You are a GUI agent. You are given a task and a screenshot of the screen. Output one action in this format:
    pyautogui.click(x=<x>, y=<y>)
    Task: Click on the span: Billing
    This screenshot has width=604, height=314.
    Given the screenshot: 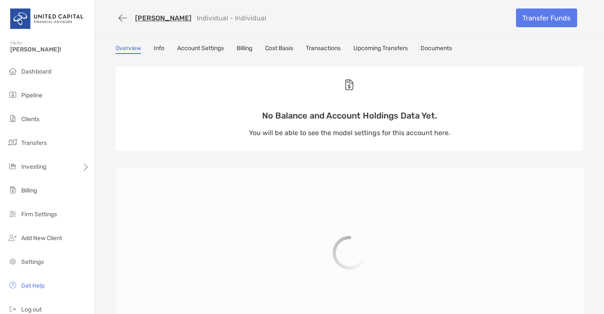 What is the action you would take?
    pyautogui.click(x=29, y=190)
    